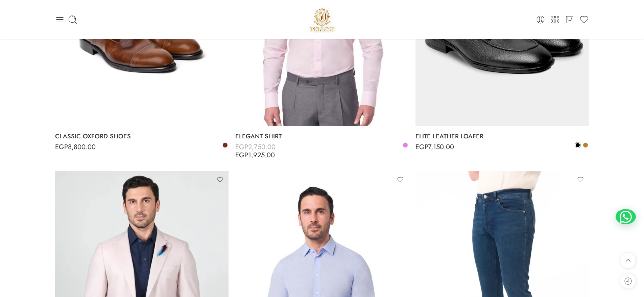 The width and height of the screenshot is (644, 297). What do you see at coordinates (586, 145) in the screenshot?
I see `a: Camel` at bounding box center [586, 145].